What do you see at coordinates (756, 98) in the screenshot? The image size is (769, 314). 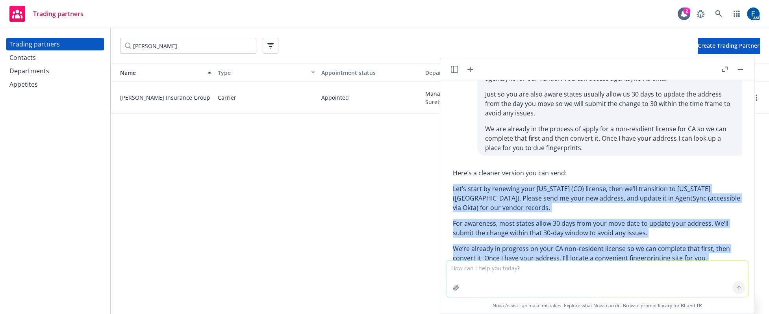 I see `a: more` at bounding box center [756, 98].